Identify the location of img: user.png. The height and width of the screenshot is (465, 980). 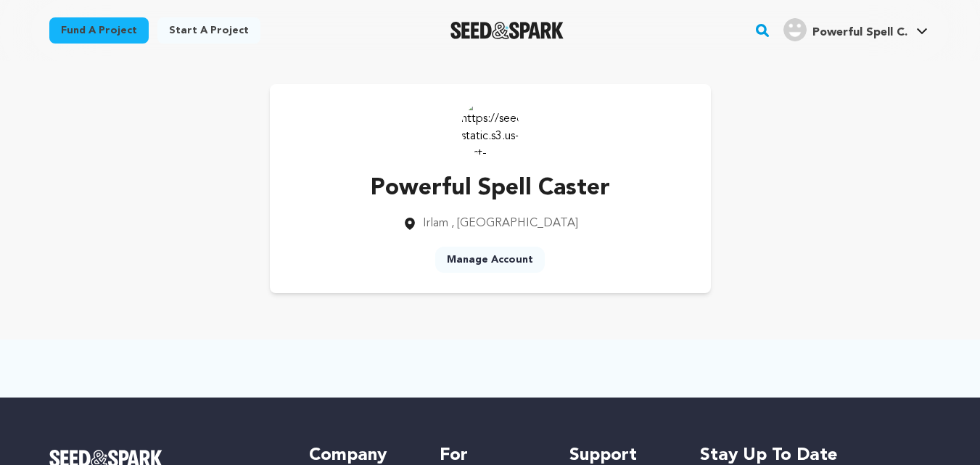
(795, 29).